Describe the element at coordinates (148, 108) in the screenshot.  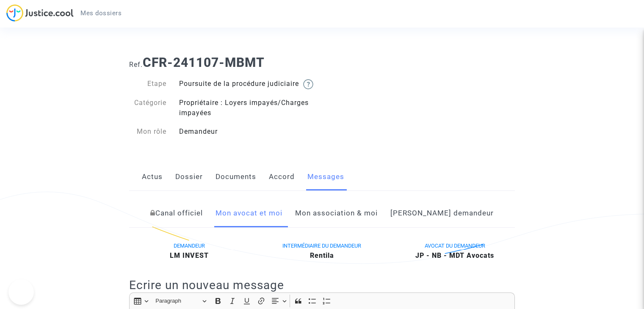
I see `div: Catégorie` at that location.